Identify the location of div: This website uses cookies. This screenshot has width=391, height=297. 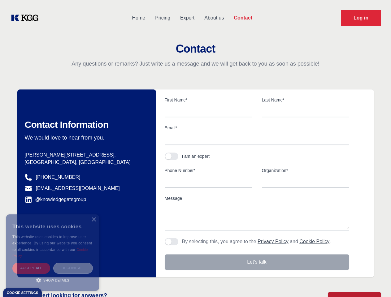
(53, 227).